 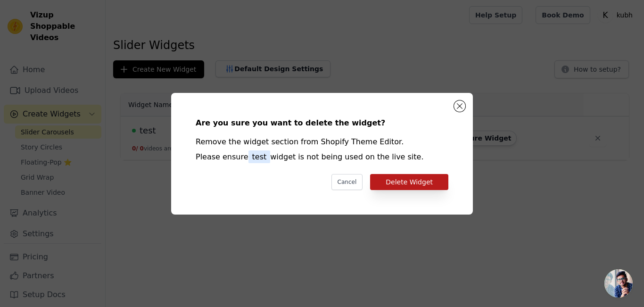 I want to click on div: Are you sure you want to delete the widget?, so click(x=322, y=123).